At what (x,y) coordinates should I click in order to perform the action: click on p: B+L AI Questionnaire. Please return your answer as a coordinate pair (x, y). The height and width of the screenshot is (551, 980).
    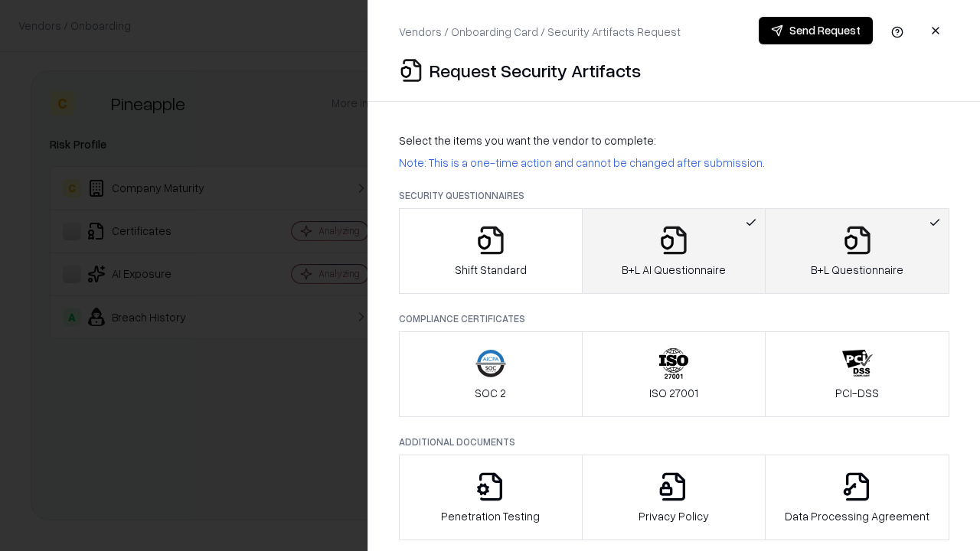
    Looking at the image, I should click on (673, 270).